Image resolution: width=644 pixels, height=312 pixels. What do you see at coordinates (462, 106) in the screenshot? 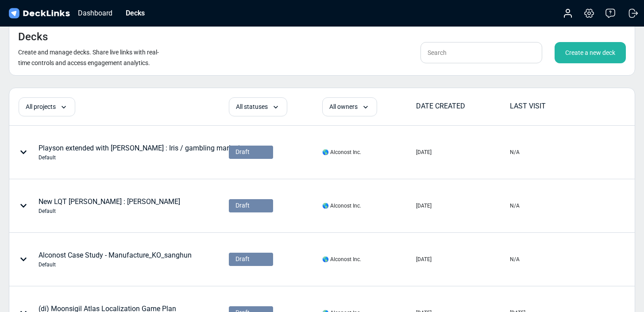
I see `div: DATE CREATED` at bounding box center [462, 106].